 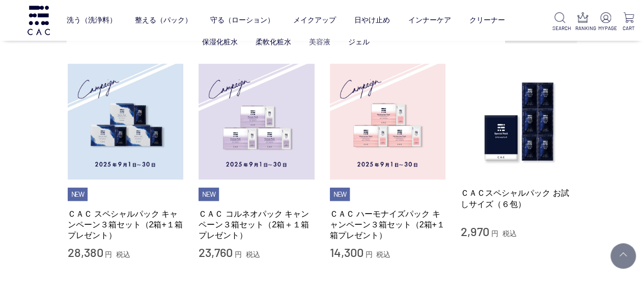 What do you see at coordinates (582, 28) in the screenshot?
I see `p: RANKING` at bounding box center [582, 28].